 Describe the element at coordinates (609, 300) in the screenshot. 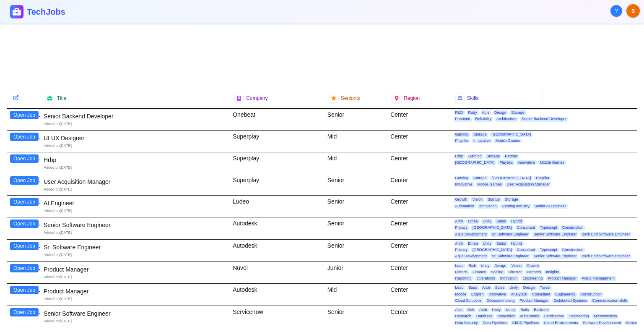

I see `span: Communication skills` at that location.